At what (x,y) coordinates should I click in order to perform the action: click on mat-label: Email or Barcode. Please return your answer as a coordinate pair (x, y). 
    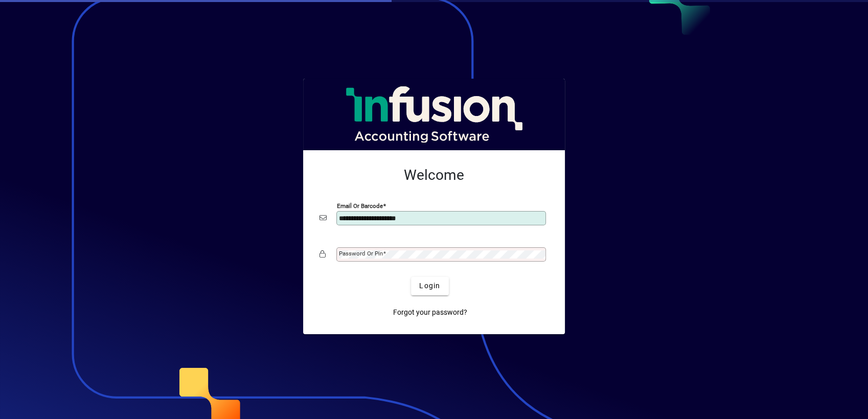
    Looking at the image, I should click on (360, 205).